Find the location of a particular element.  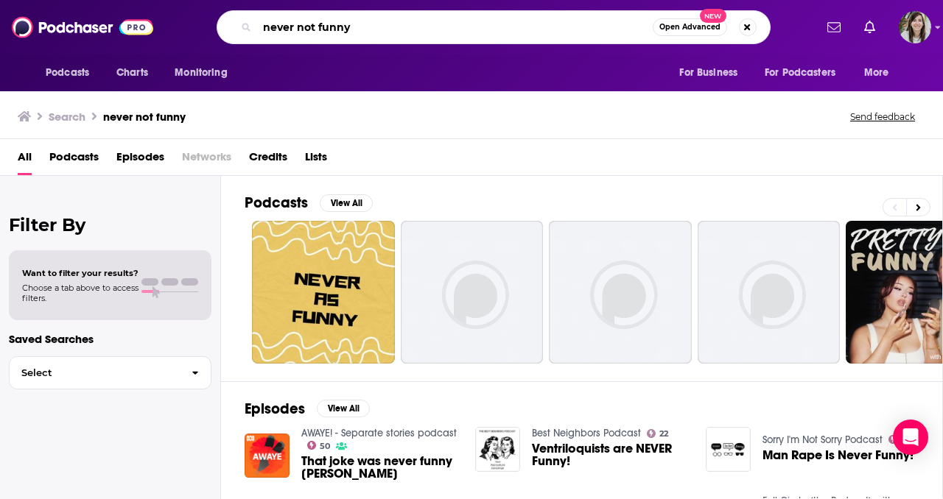

span: 50 is located at coordinates (325, 446).